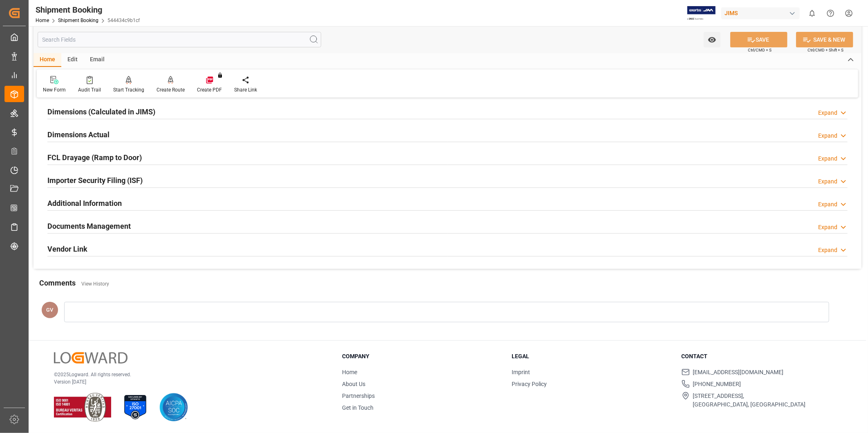 The height and width of the screenshot is (433, 868). What do you see at coordinates (824, 40) in the screenshot?
I see `button: SAVE & NEW` at bounding box center [824, 40].